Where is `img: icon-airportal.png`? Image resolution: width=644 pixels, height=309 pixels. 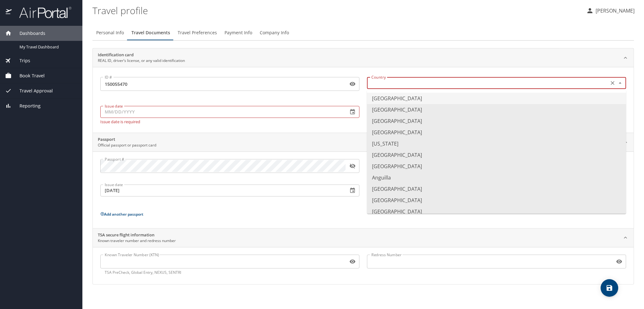 img: icon-airportal.png is located at coordinates (9, 12).